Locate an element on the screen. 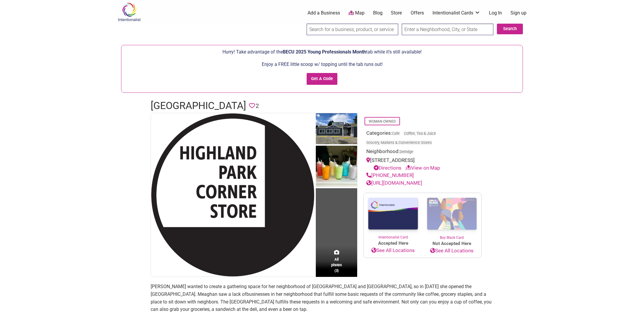  a: Directions is located at coordinates (388, 168).